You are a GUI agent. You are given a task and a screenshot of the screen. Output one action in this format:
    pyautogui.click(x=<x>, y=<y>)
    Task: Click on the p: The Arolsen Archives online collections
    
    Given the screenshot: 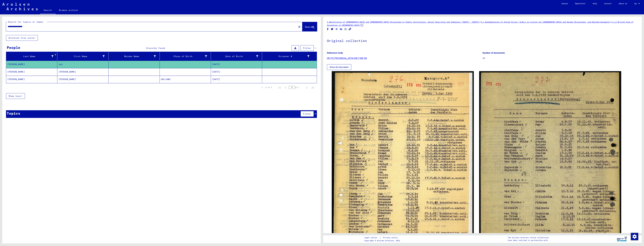 What is the action you would take?
    pyautogui.click(x=528, y=237)
    